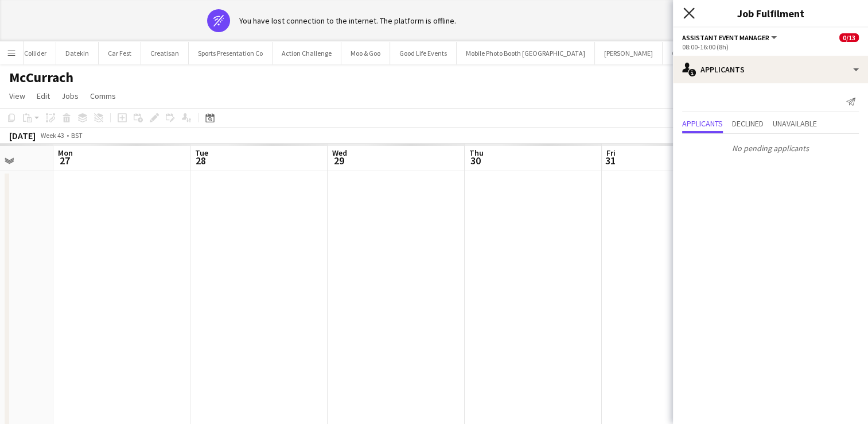 The height and width of the screenshot is (424, 868). What do you see at coordinates (17, 96) in the screenshot?
I see `a: View` at bounding box center [17, 96].